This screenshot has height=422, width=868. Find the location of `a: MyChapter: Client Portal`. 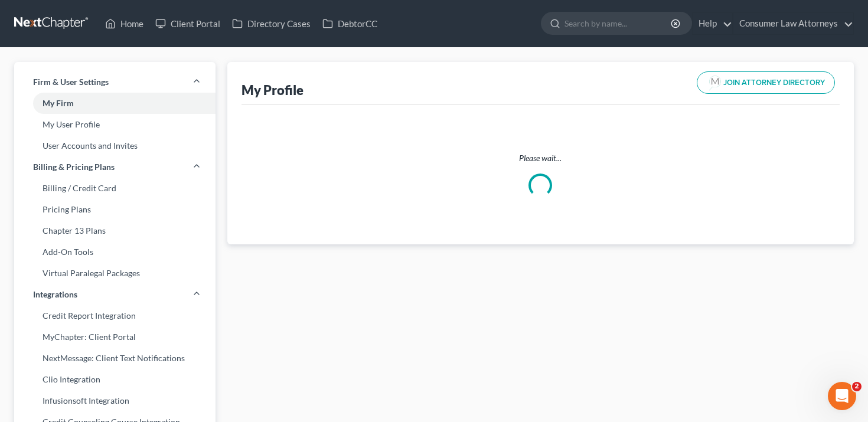

a: MyChapter: Client Portal is located at coordinates (114, 337).